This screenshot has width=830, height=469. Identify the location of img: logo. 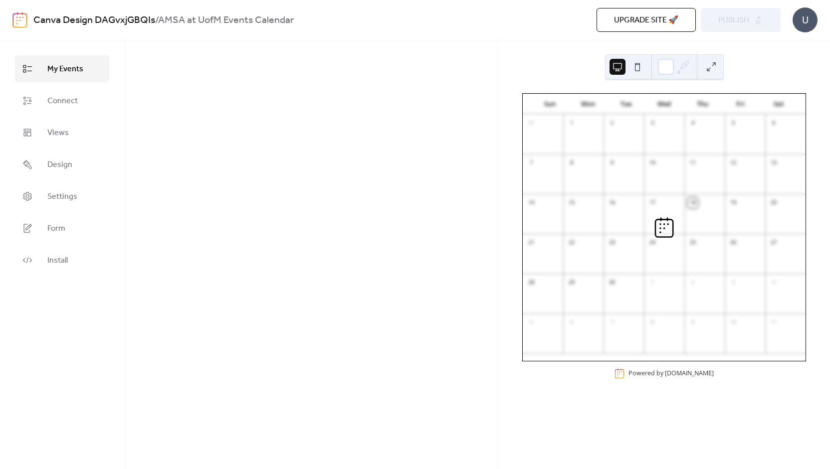
(20, 20).